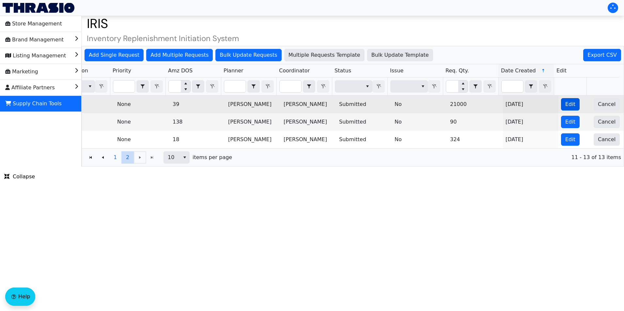 The image size is (624, 311). What do you see at coordinates (396, 71) in the screenshot?
I see `span: Issue` at bounding box center [396, 71].